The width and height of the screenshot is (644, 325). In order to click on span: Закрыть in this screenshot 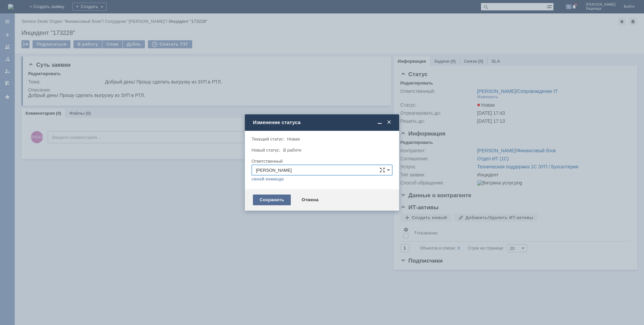, I will do `click(389, 123)`.